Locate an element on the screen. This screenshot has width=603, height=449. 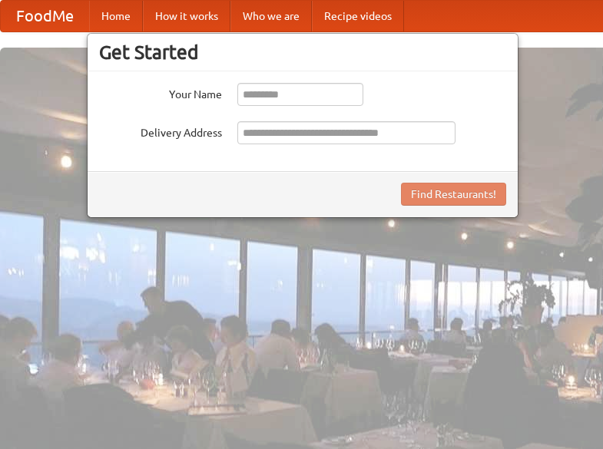
a: How it works is located at coordinates (187, 16).